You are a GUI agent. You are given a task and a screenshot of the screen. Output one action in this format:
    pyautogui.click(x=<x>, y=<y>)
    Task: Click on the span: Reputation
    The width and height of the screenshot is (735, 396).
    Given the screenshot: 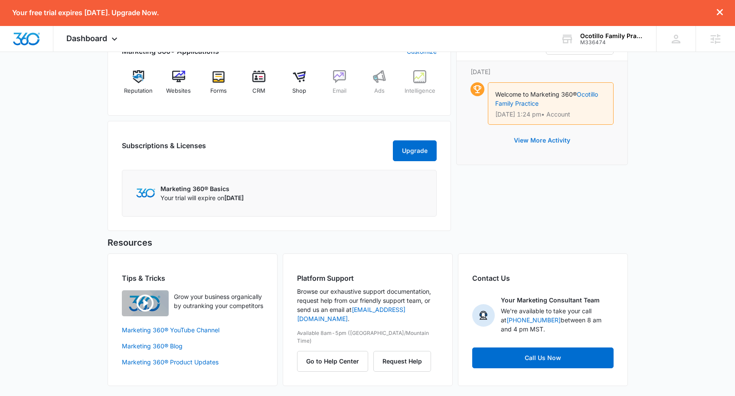 What is the action you would take?
    pyautogui.click(x=138, y=91)
    